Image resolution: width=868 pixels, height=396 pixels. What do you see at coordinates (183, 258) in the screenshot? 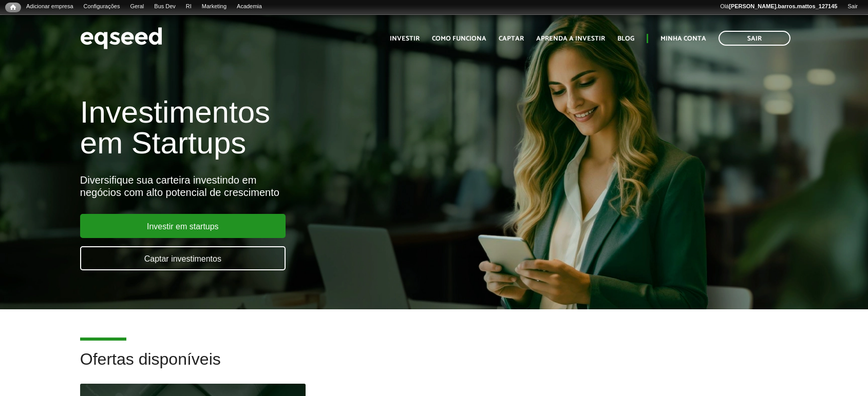
I see `a: Captar investimentos` at bounding box center [183, 258].